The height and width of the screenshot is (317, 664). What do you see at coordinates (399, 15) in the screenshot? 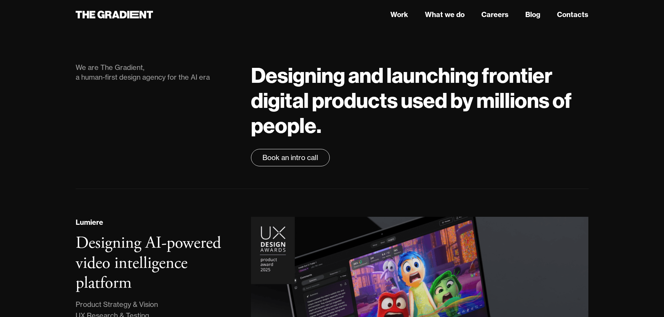
I see `a: Work` at bounding box center [399, 15].